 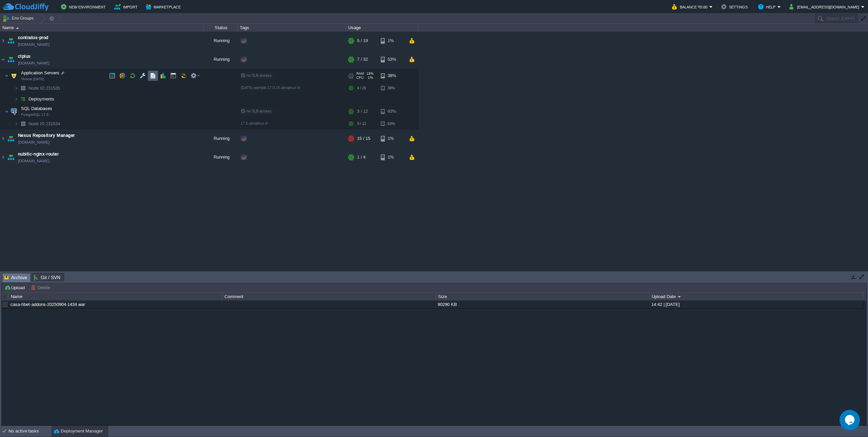 What do you see at coordinates (41, 99) in the screenshot?
I see `a: Deployments` at bounding box center [41, 99].